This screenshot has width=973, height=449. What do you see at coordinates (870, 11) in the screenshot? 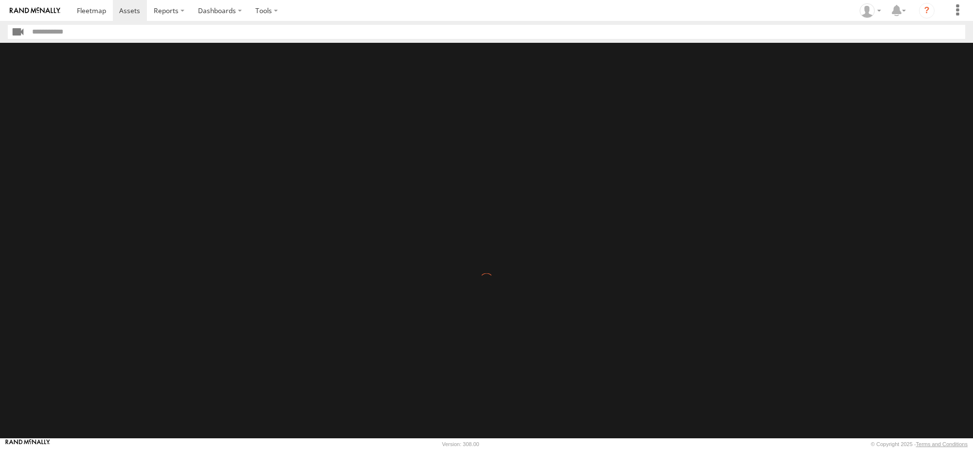
I see `div: Nick King` at bounding box center [870, 11].